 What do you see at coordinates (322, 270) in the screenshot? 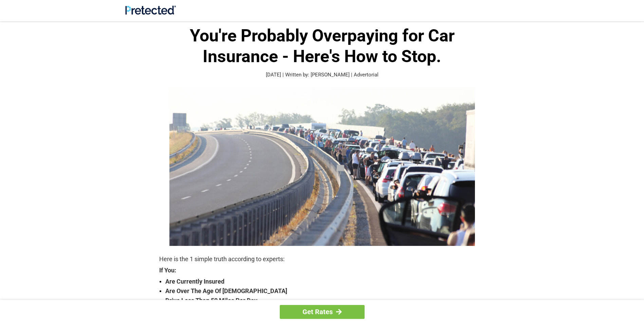
I see `strong: If You:` at bounding box center [322, 270].